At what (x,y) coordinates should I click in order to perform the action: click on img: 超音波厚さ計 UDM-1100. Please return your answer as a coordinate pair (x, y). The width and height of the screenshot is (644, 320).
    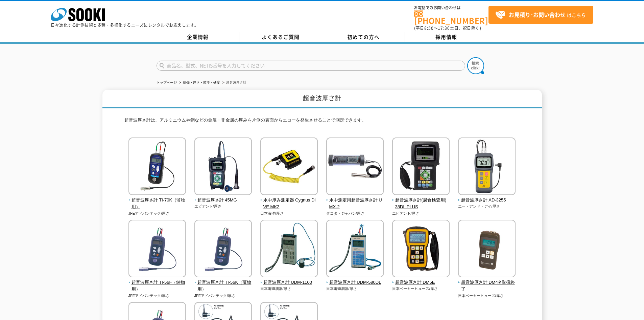
    Looking at the image, I should click on (289, 249).